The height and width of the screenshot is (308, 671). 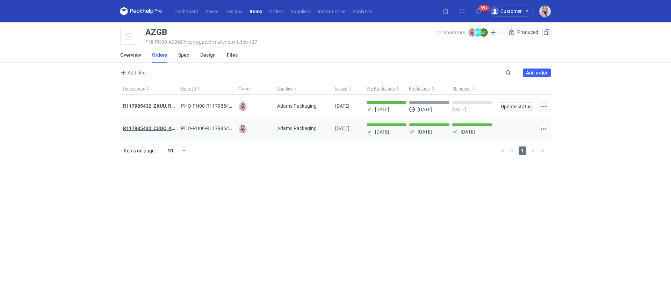 What do you see at coordinates (514, 11) in the screenshot?
I see `button: Customer` at bounding box center [514, 11].